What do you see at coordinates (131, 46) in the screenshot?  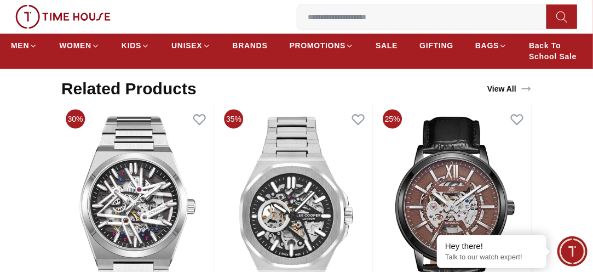 I see `span: KIDS` at bounding box center [131, 46].